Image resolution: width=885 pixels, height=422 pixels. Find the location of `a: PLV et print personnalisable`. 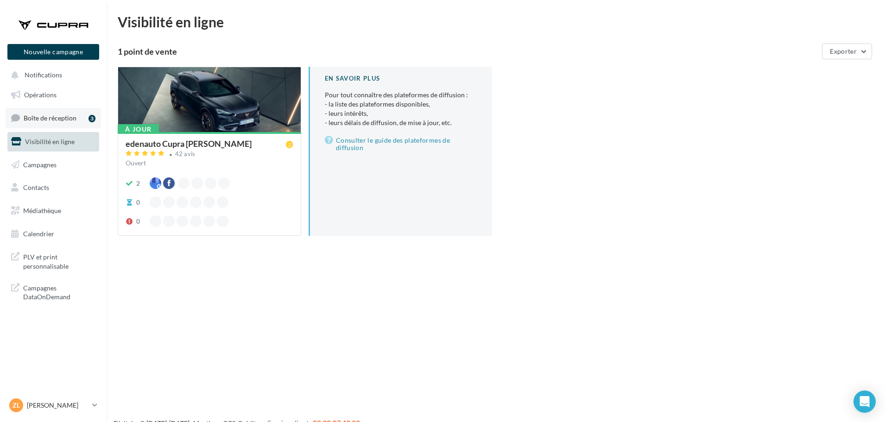

a: PLV et print personnalisable is located at coordinates (53, 260).